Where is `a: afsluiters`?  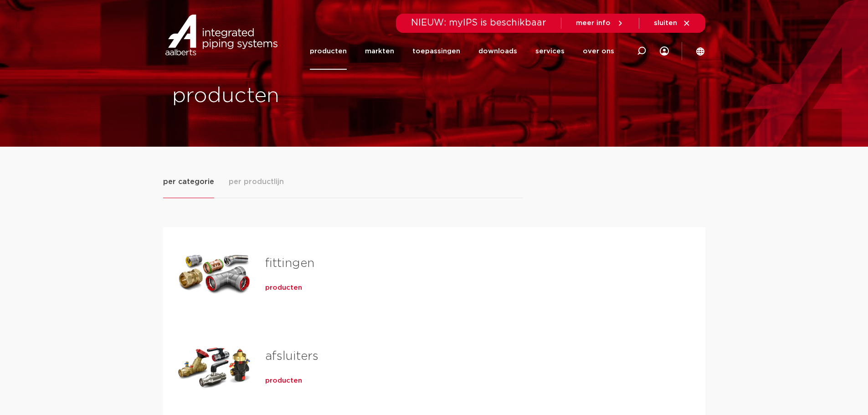 a: afsluiters is located at coordinates (291, 357).